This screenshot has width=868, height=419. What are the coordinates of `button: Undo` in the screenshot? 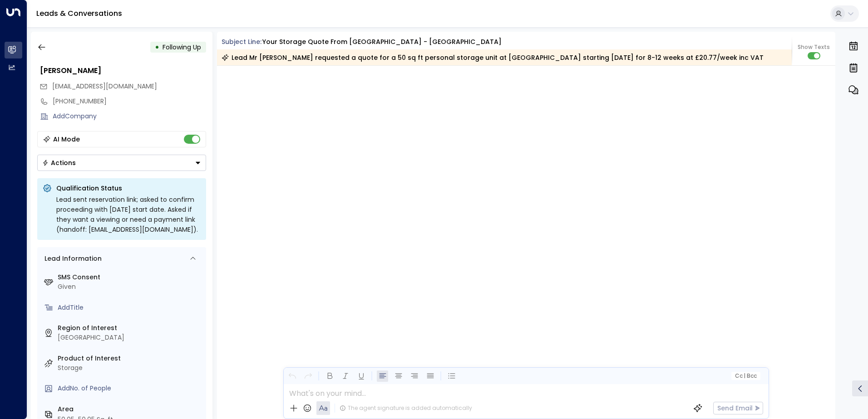 It's located at (292, 376).